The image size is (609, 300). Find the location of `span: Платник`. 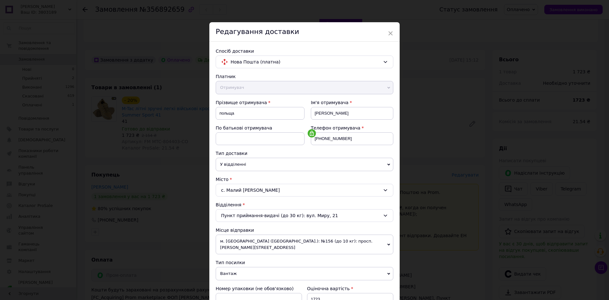

span: Платник is located at coordinates (225, 76).